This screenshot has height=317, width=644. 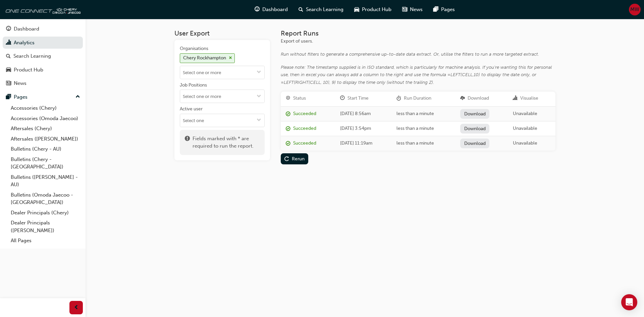 I want to click on a: pages-iconPages, so click(x=445, y=9).